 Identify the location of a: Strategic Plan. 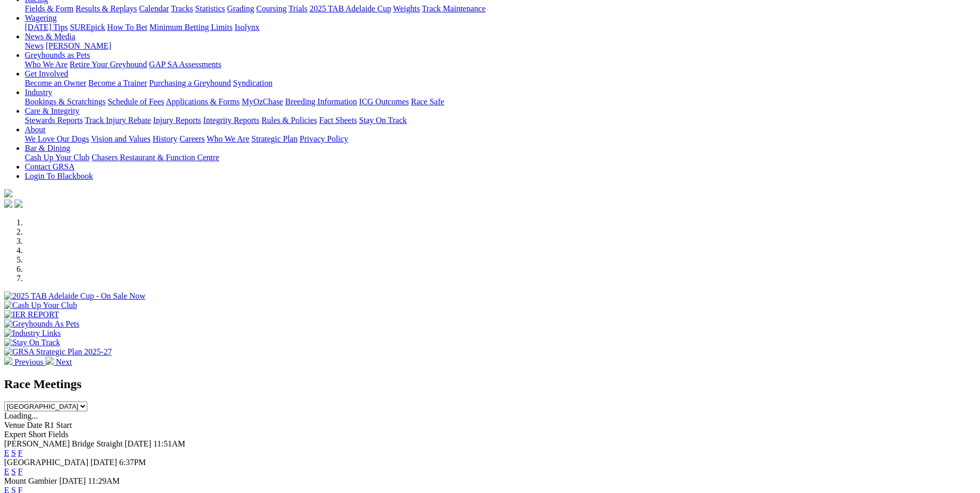
(274, 139).